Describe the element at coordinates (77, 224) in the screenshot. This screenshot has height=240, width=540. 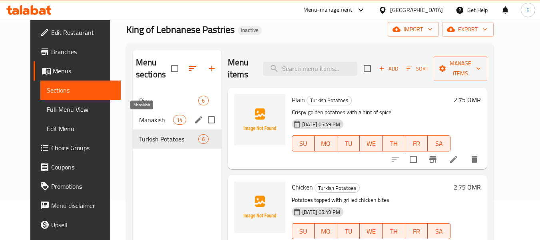
I see `a: Upsell` at that location.